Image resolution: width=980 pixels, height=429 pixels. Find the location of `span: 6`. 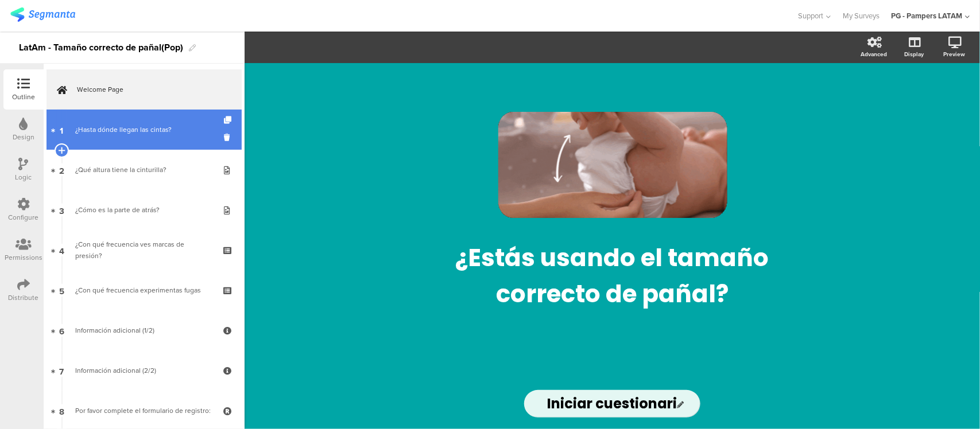

span: 6 is located at coordinates (61, 331).